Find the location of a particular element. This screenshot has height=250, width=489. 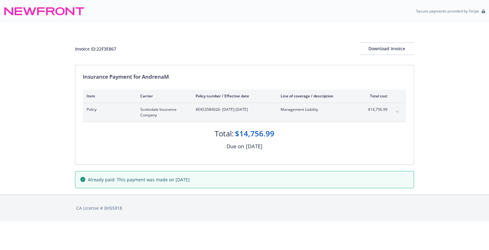

div: Total: is located at coordinates (224, 134).